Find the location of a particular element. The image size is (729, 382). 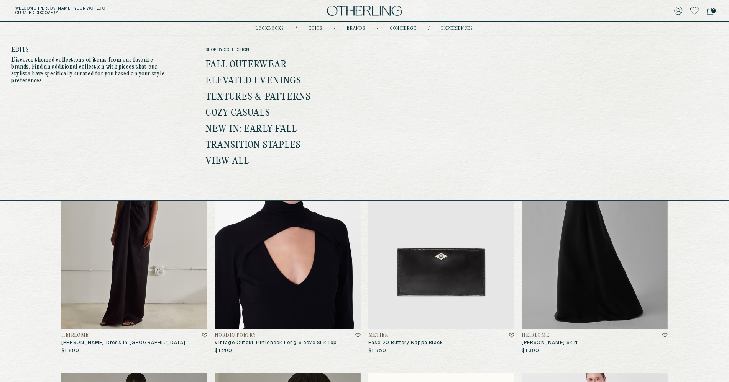

img: Benita Dress in Satin is located at coordinates (134, 231).